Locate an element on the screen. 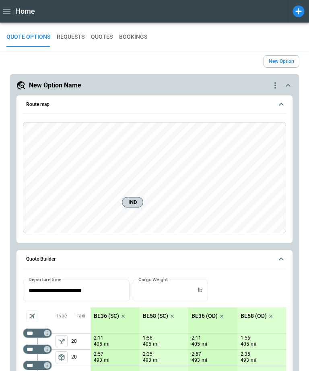 Image resolution: width=309 pixels, height=371 pixels. div: quote-option-actions is located at coordinates (275, 85).